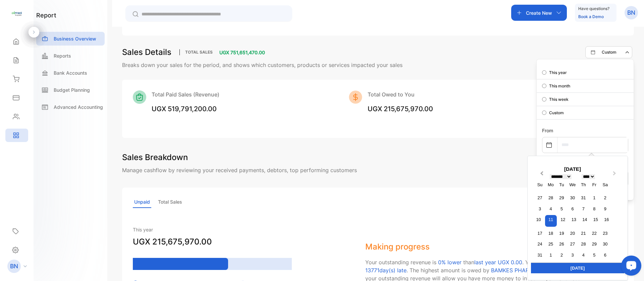  What do you see at coordinates (585, 220) in the screenshot?
I see `div: Choose Thursday, August 14th, 2025` at bounding box center [585, 220].